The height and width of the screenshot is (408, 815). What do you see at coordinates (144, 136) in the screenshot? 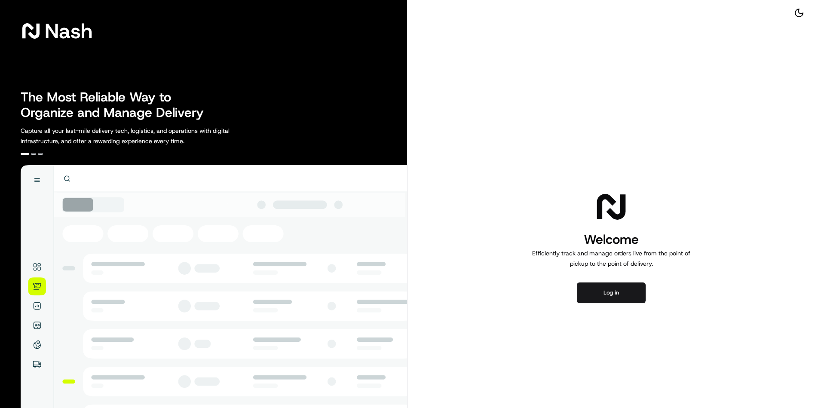
I see `p: Capture all your last-mile delivery tech, logistics, and operations with digital infrastructure, ...` at bounding box center [144, 136].